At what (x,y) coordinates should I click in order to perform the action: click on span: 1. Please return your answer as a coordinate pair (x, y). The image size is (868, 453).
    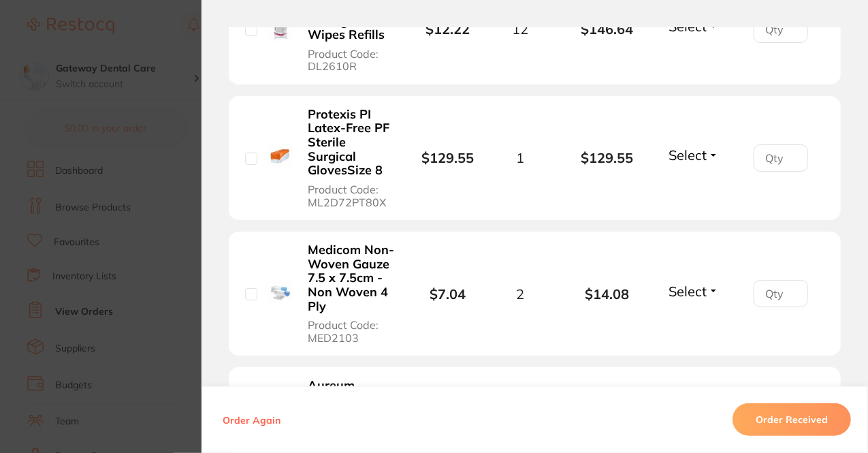
    Looking at the image, I should click on (520, 157).